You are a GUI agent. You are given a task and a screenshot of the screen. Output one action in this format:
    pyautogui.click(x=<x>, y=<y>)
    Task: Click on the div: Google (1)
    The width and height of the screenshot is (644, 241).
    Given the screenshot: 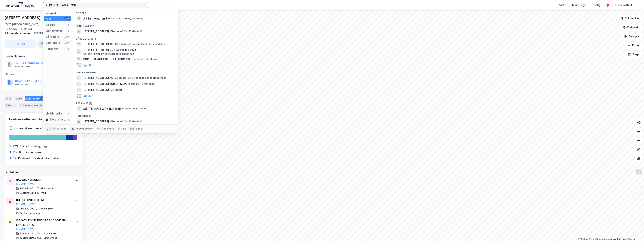 What is the action you would take?
    pyautogui.click(x=125, y=12)
    